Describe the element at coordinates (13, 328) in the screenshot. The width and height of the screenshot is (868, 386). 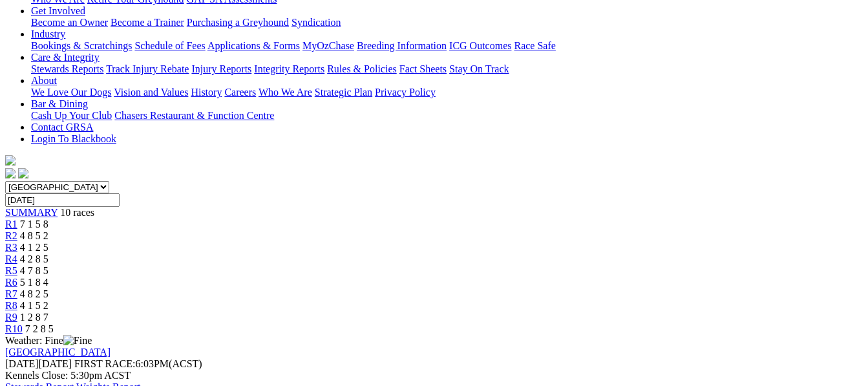
I see `span: R10` at that location.